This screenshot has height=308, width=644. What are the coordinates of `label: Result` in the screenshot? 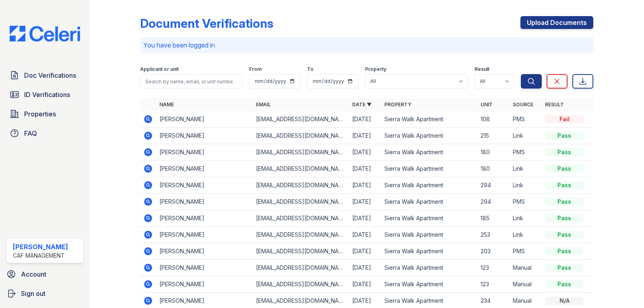 It's located at (482, 69).